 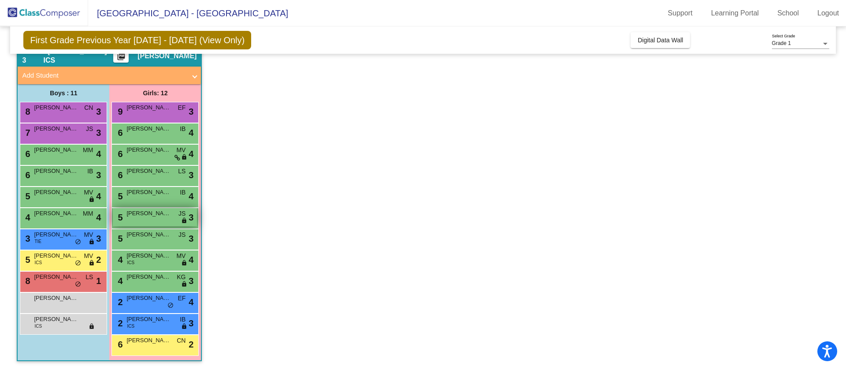 What do you see at coordinates (121, 56) in the screenshot?
I see `button: Print Students Details` at bounding box center [121, 56].